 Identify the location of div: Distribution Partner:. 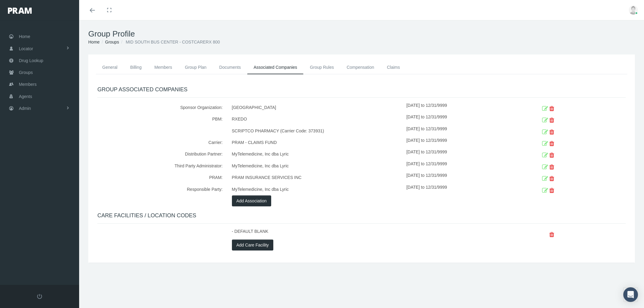
(160, 155).